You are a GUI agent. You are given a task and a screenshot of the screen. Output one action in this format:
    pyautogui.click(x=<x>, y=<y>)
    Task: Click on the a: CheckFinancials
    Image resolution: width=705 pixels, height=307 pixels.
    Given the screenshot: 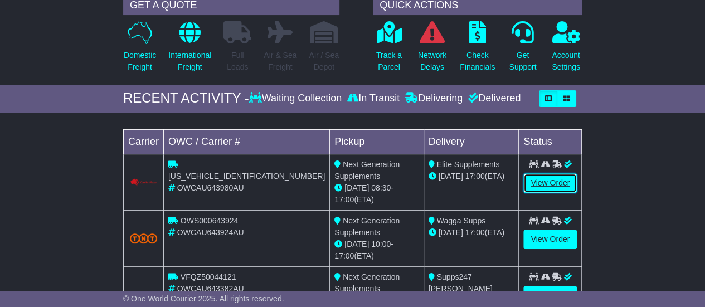 What is the action you would take?
    pyautogui.click(x=477, y=50)
    